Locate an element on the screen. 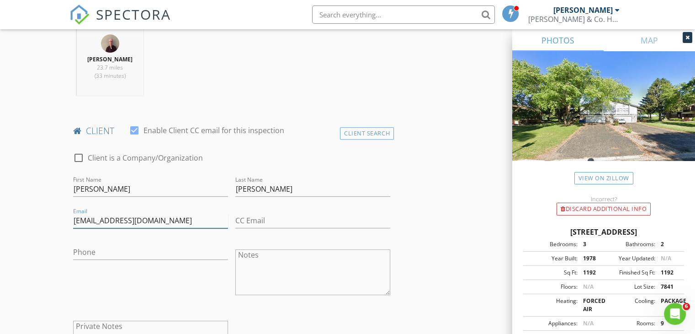 This screenshot has width=695, height=334. div: FORCED AIR is located at coordinates (590, 305).